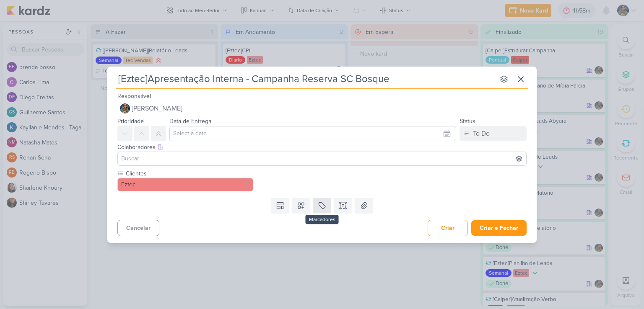 Image resolution: width=644 pixels, height=309 pixels. Describe the element at coordinates (468, 122) in the screenshot. I see `label: Status` at that location.